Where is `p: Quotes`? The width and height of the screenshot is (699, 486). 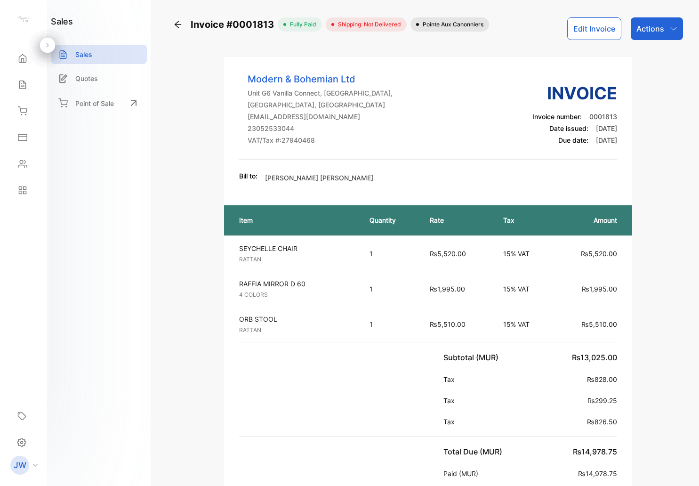 p: Quotes is located at coordinates (87, 78).